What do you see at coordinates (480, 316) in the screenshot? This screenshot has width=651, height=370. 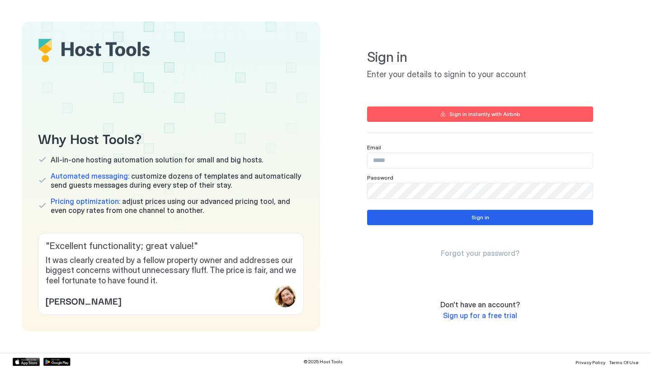 I see `a: Sign up for a free trial` at bounding box center [480, 316].